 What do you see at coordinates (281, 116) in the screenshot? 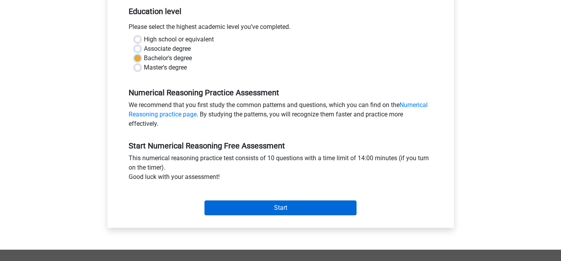
I see `div: We recommend that you first study the common patterns and questions, which you can find on the . ...` at bounding box center [281, 116].